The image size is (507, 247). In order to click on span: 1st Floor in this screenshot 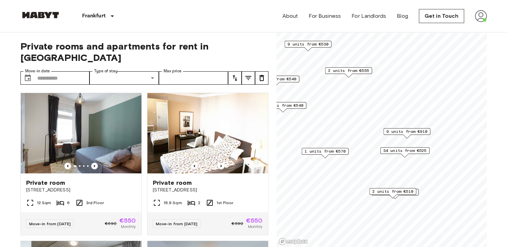, I will do `click(225, 203)`.